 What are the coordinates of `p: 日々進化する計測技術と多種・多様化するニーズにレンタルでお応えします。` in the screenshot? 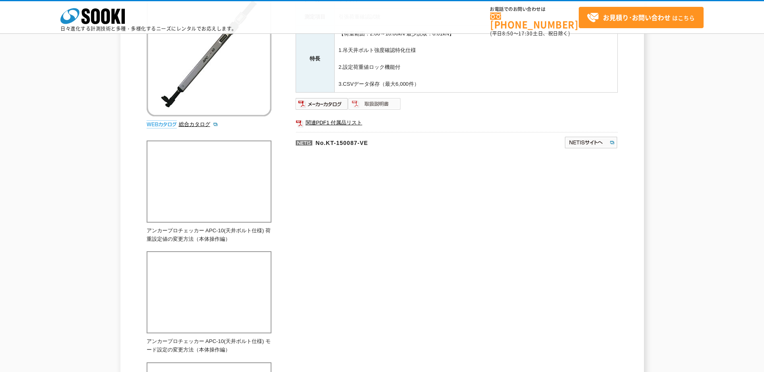 It's located at (149, 29).